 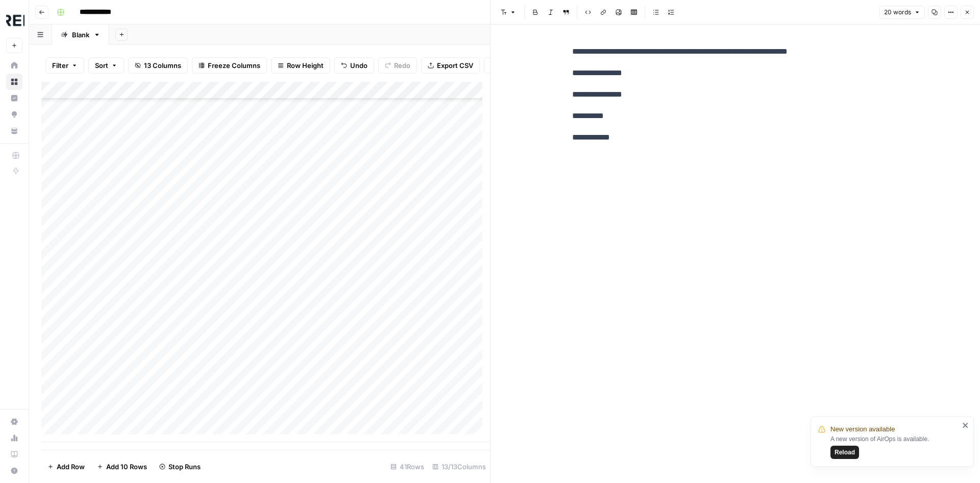 What do you see at coordinates (403, 65) in the screenshot?
I see `span: Redo` at bounding box center [403, 65].